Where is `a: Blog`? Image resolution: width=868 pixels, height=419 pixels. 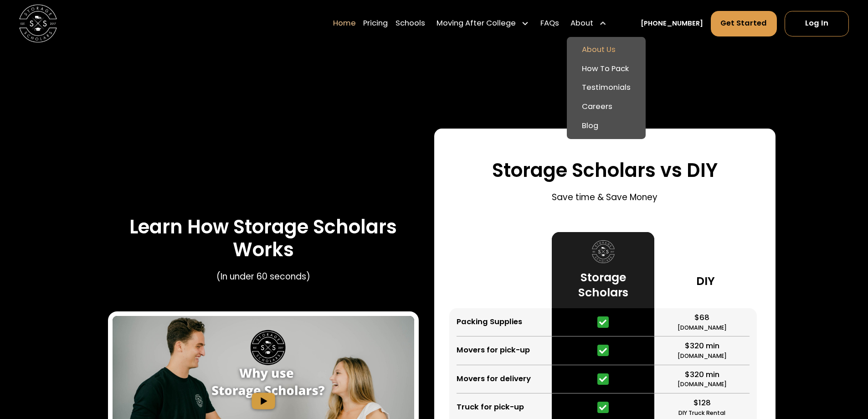 a: Blog is located at coordinates (606, 126).